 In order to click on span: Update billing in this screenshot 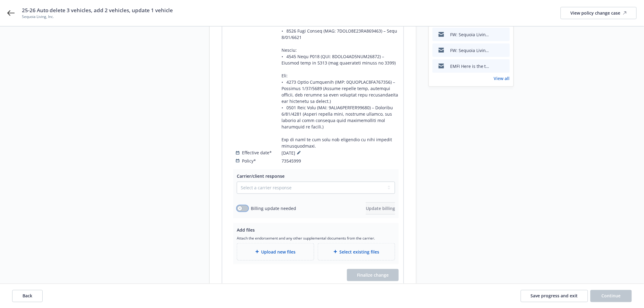, I will do `click(381, 208)`.